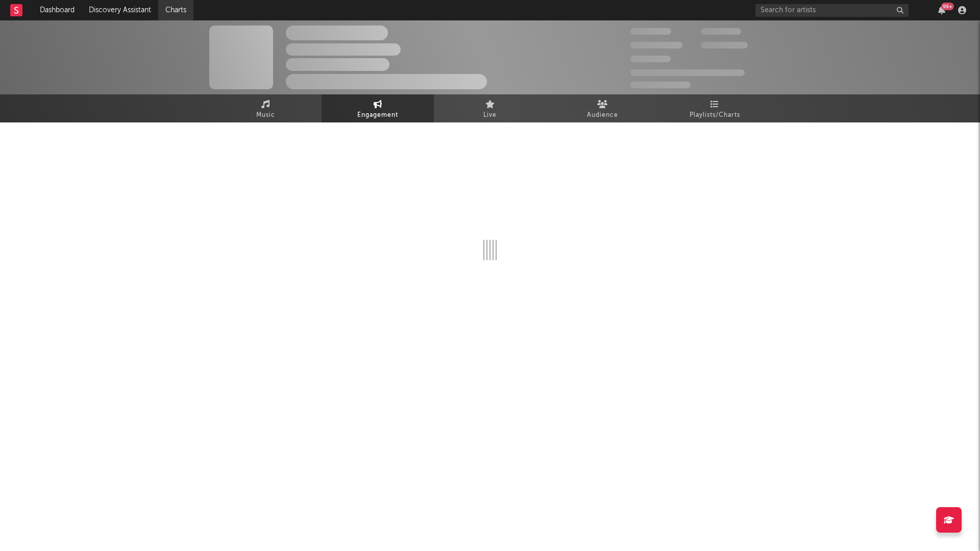  What do you see at coordinates (948, 6) in the screenshot?
I see `div: 99 +` at bounding box center [948, 6].